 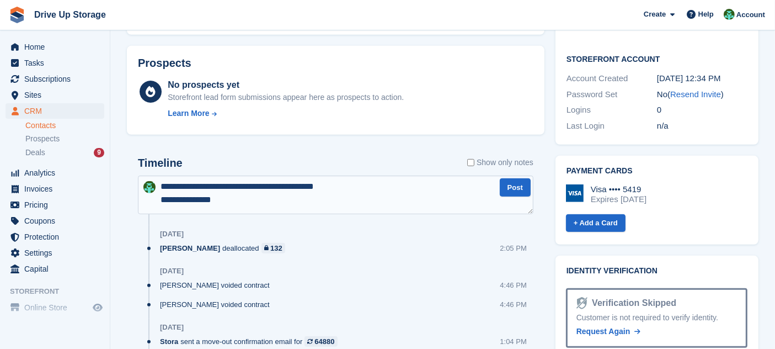 I want to click on div: Visa •••• 5419, so click(x=618, y=189).